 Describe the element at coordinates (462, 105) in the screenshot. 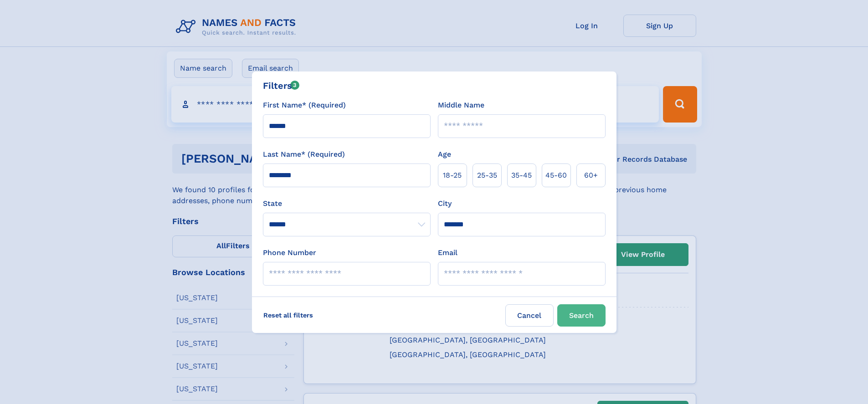

I see `label: Middle Name` at that location.